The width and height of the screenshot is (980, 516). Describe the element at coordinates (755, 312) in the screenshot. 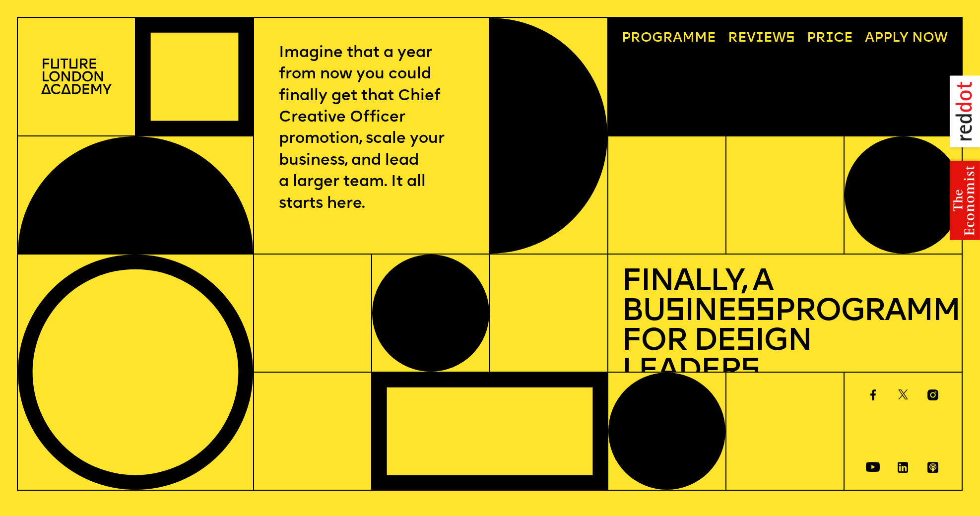

I see `span: ss` at that location.